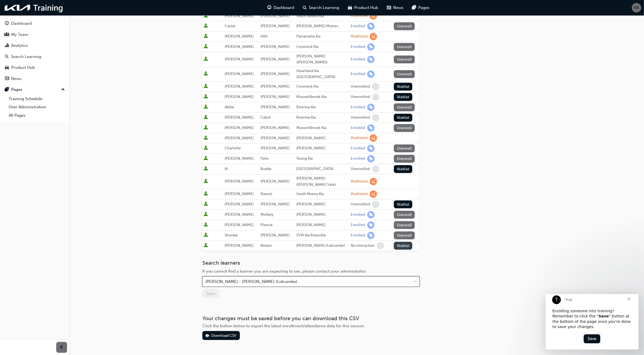 This screenshot has width=644, height=355. What do you see at coordinates (37, 115) in the screenshot?
I see `a: All Pages` at bounding box center [37, 115].